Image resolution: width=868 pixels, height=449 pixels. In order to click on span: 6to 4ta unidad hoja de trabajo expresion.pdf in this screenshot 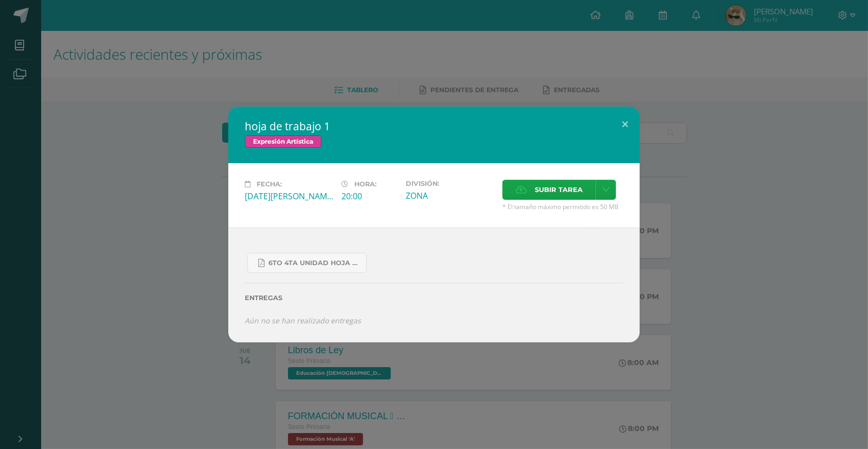, I will do `click(314, 263)`.